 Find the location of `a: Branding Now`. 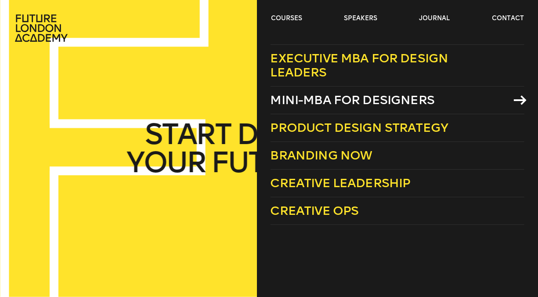

a: Branding Now is located at coordinates (398, 156).